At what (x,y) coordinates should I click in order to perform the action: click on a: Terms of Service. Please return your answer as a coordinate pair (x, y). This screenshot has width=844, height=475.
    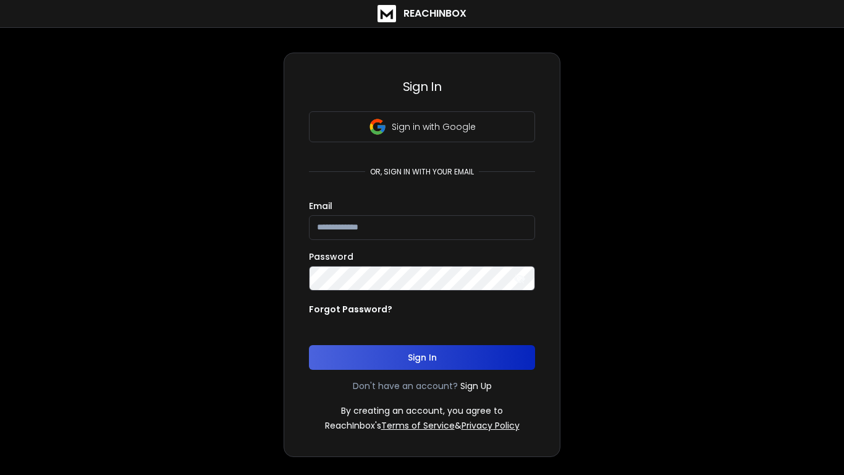
    Looking at the image, I should click on (418, 425).